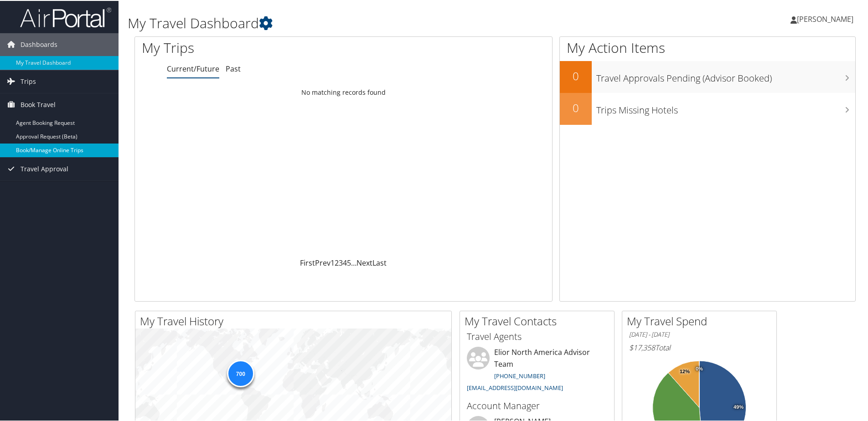 The image size is (868, 421). I want to click on h6: Total, so click(699, 347).